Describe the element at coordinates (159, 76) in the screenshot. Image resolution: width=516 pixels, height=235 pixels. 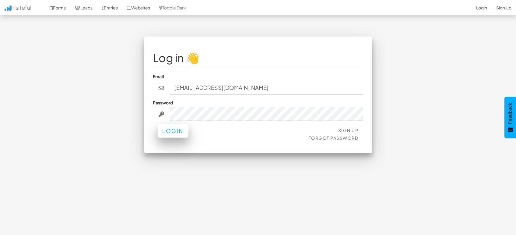
I see `label: Email` at that location.